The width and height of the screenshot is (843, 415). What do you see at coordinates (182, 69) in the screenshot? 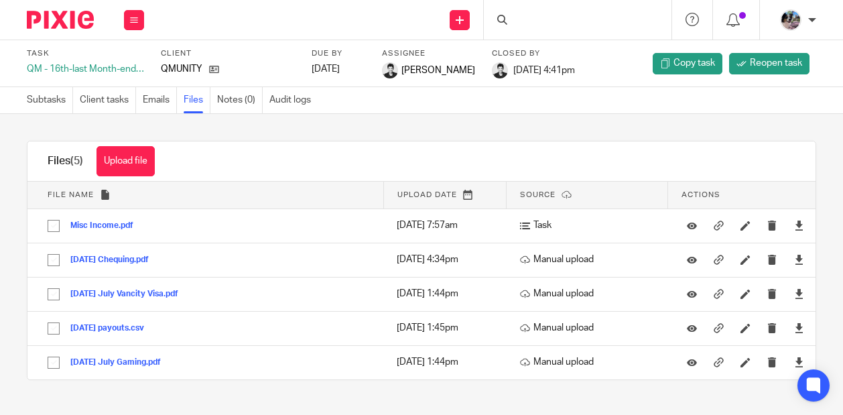
I see `p: QMUNITY` at bounding box center [182, 69].